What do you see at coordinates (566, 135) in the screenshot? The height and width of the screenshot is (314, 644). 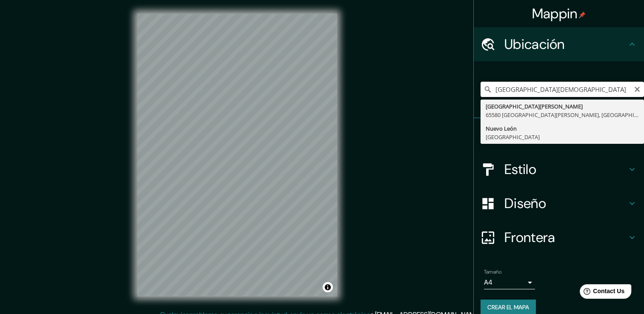 I see `h4: Pines` at bounding box center [566, 135].